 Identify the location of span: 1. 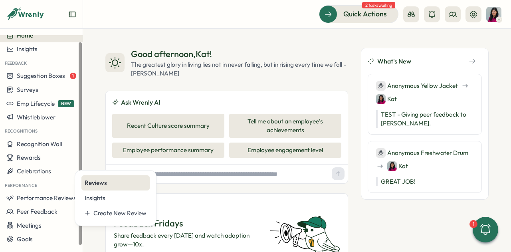
(73, 76).